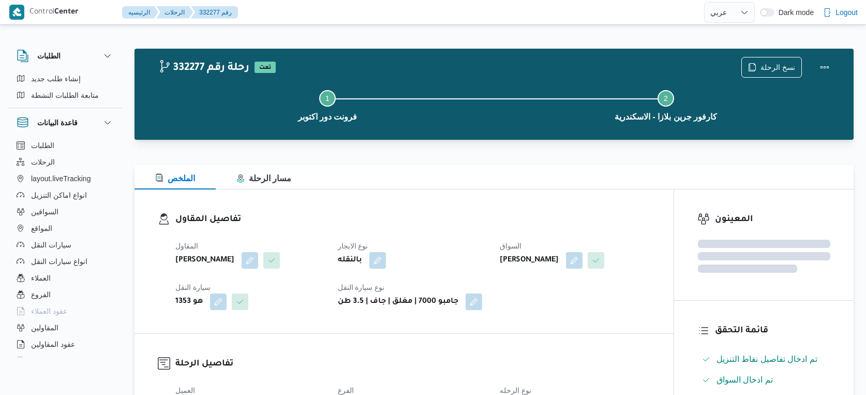 This screenshot has height=395, width=866. Describe the element at coordinates (65, 344) in the screenshot. I see `button: عقود المقاولين` at that location.